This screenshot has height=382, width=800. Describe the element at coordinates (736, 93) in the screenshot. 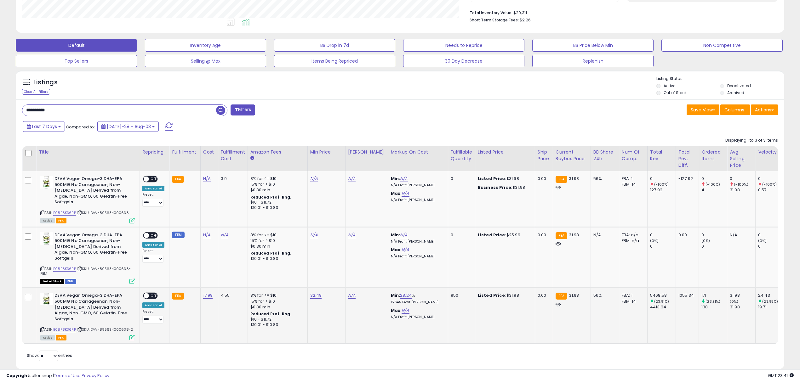

I see `label: Archived` at that location.